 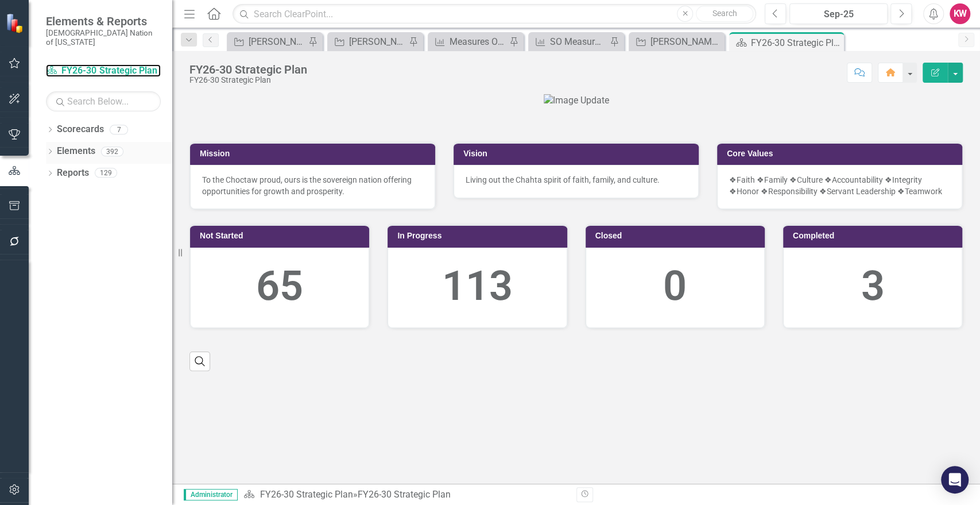 What do you see at coordinates (106, 173) in the screenshot?
I see `div: 129` at bounding box center [106, 173].